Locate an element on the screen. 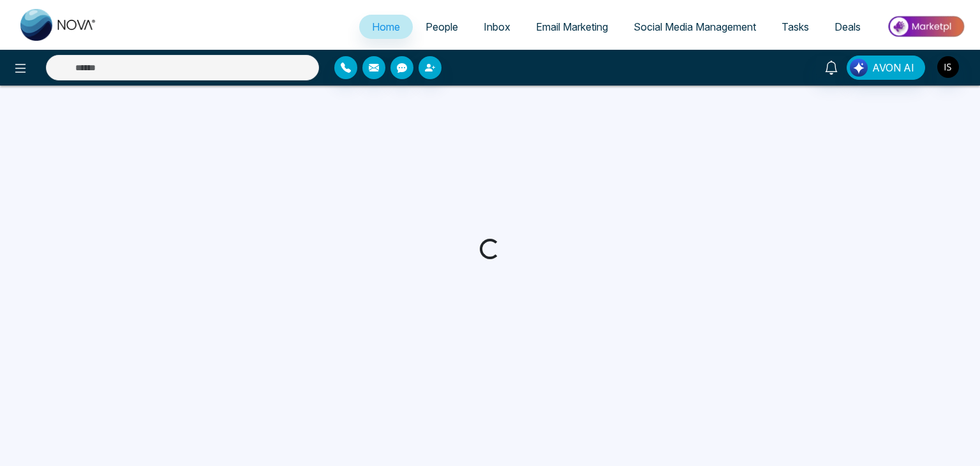 The height and width of the screenshot is (466, 980). span: Email Marketing is located at coordinates (571, 27).